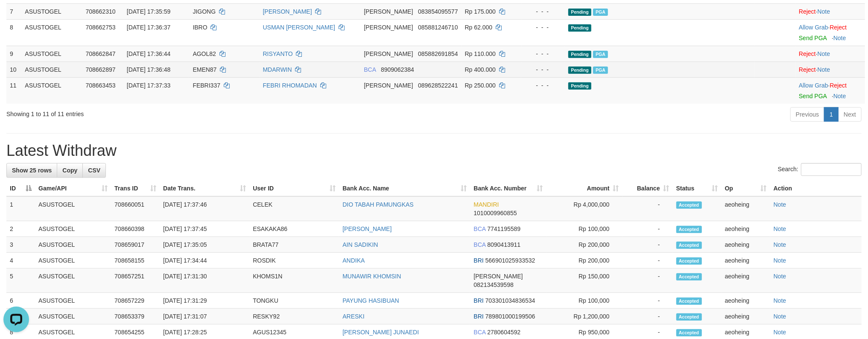  I want to click on th: Trans ID: activate to sort column ascending, so click(135, 188).